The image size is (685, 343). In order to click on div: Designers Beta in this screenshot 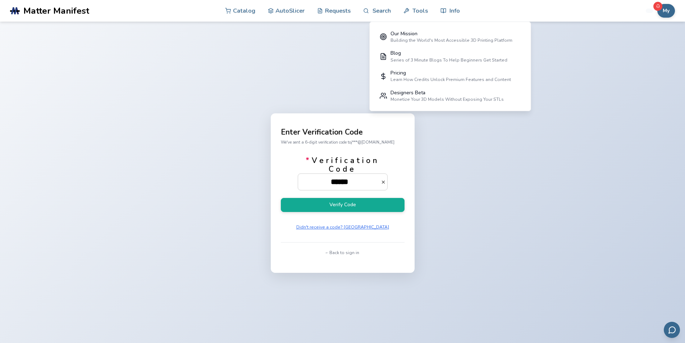, I will do `click(447, 93)`.